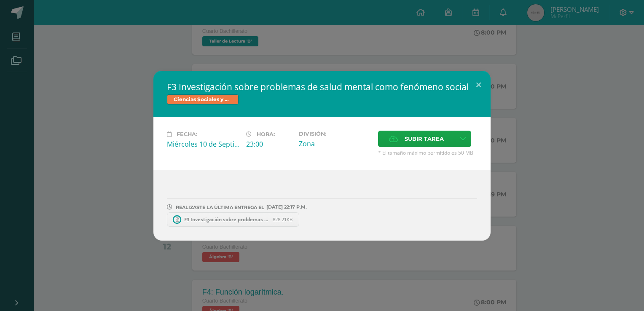 This screenshot has width=644, height=311. What do you see at coordinates (427, 153) in the screenshot?
I see `span: * El tamaño máximo permitido es 50 MB` at bounding box center [427, 153].